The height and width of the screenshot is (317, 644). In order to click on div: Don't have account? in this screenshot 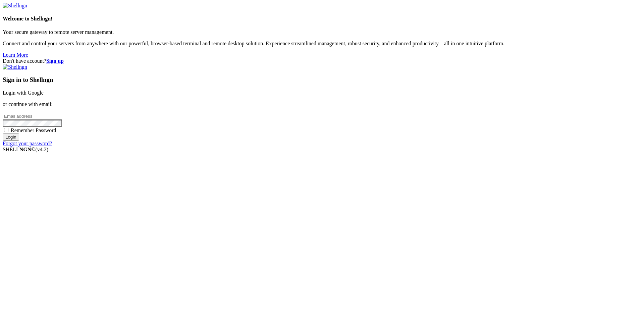, I will do `click(322, 61)`.